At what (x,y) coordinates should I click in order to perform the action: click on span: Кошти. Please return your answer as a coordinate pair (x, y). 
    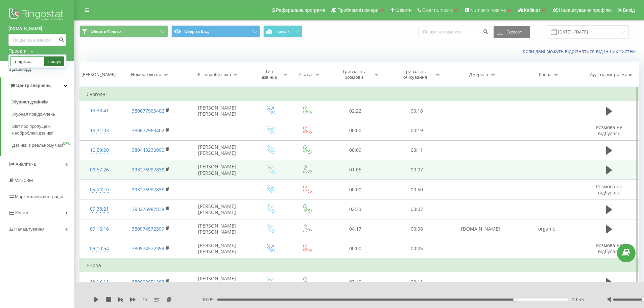
    Looking at the image, I should click on (21, 212).